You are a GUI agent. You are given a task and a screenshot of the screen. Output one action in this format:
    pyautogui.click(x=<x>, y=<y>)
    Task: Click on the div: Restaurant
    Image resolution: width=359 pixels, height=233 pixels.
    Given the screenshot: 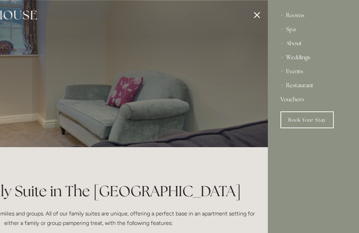 What is the action you would take?
    pyautogui.click(x=314, y=86)
    